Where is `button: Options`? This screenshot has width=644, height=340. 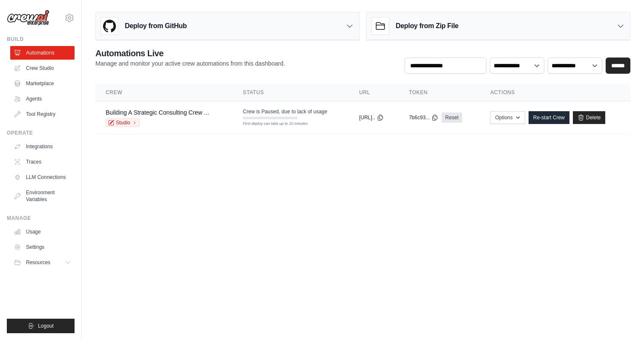 button: Options is located at coordinates (507, 118).